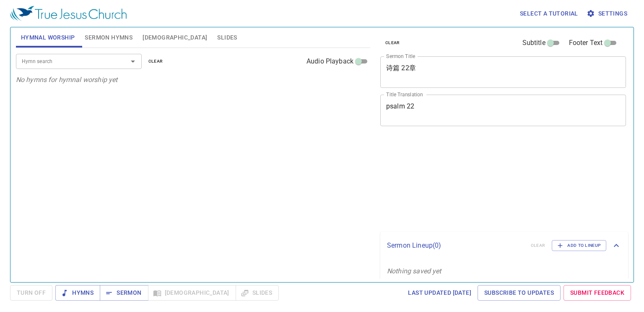 This screenshot has height=312, width=644. What do you see at coordinates (78, 292) in the screenshot?
I see `button: Hymns` at bounding box center [78, 292].